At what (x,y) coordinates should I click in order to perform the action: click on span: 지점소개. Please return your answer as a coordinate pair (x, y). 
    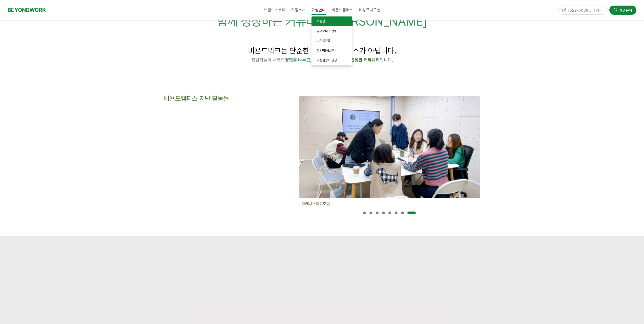
    Looking at the image, I should click on (298, 10).